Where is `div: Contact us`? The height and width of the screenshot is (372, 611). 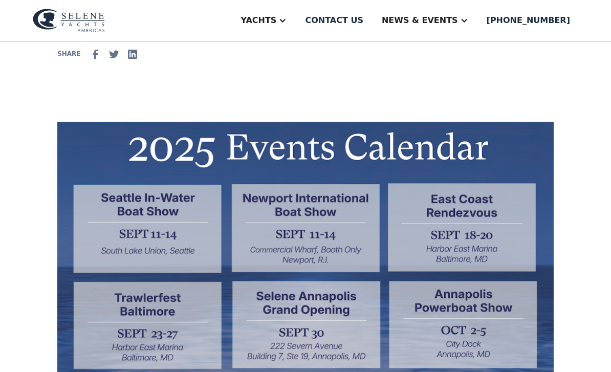 div: Contact us is located at coordinates (334, 20).